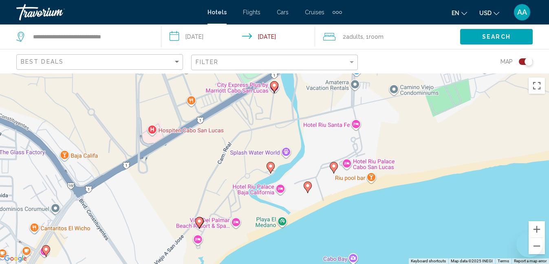 This screenshot has width=549, height=264. What do you see at coordinates (503, 260) in the screenshot?
I see `a: Terms` at bounding box center [503, 260].